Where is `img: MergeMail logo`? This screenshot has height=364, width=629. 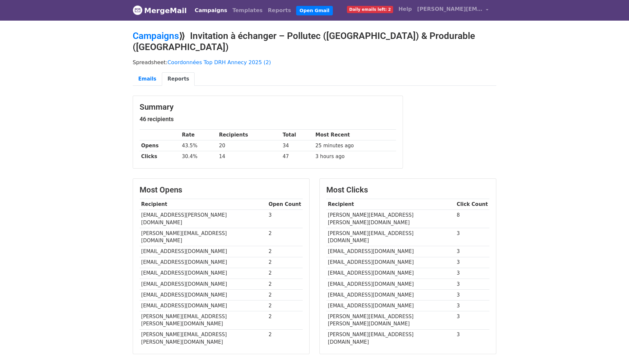
img: MergeMail logo is located at coordinates (138, 10).